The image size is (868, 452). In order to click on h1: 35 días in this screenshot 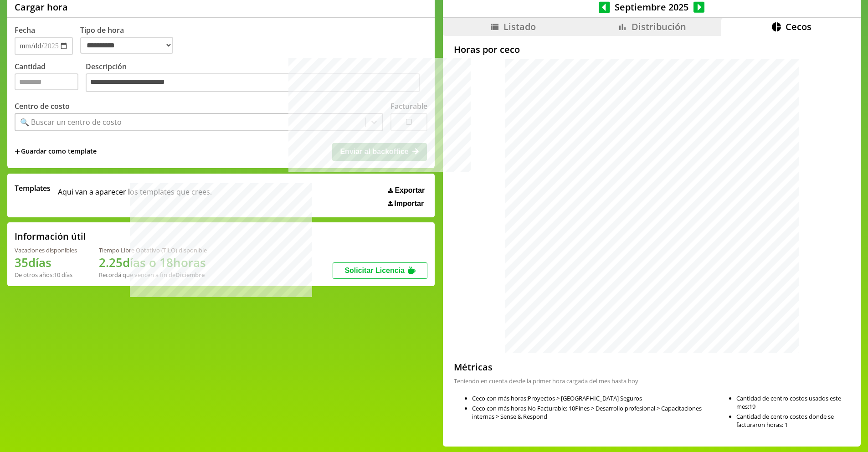, I will do `click(46, 262)`.